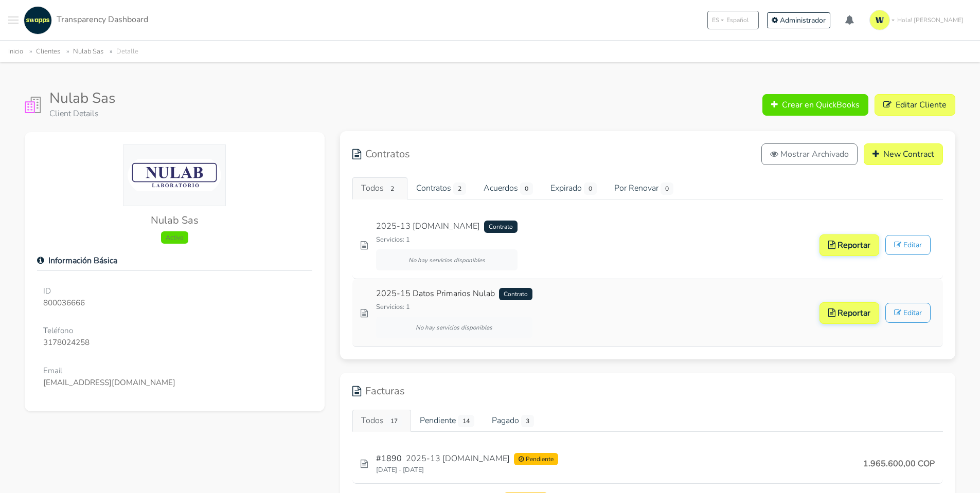  I want to click on a: Transparency Dashboard, so click(85, 20).